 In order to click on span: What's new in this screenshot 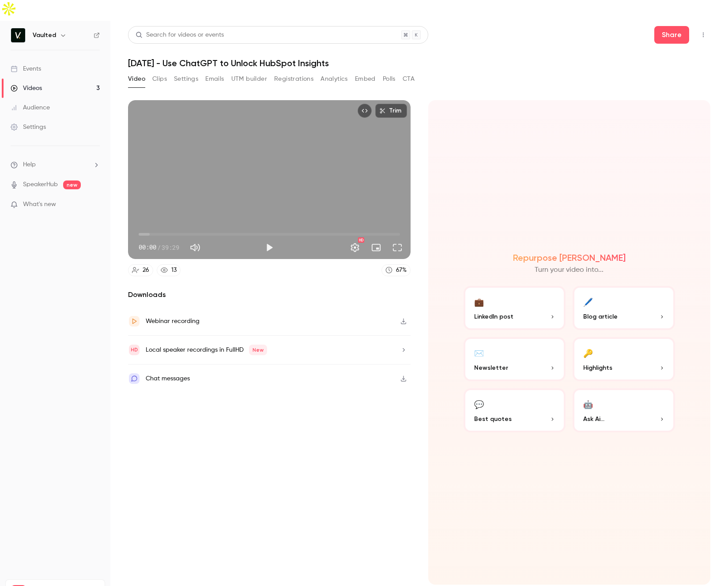, I will do `click(39, 204)`.